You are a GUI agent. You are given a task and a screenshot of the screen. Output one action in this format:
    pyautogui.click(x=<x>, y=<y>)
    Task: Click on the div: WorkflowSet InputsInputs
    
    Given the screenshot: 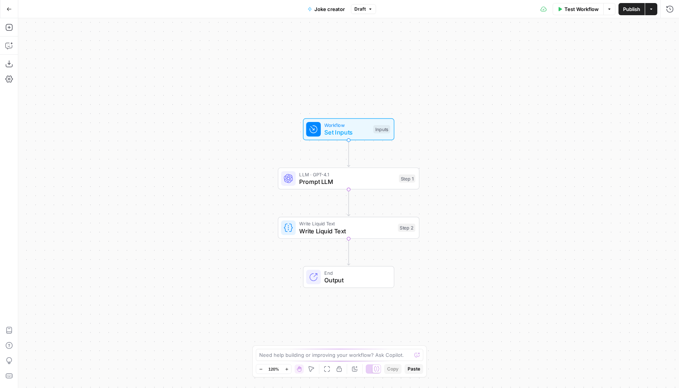 What is the action you would take?
    pyautogui.click(x=348, y=129)
    